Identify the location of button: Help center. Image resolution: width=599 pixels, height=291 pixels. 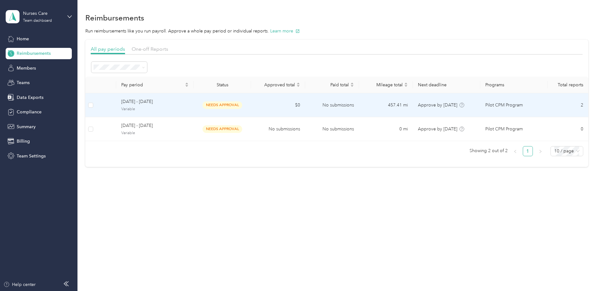
(20, 284).